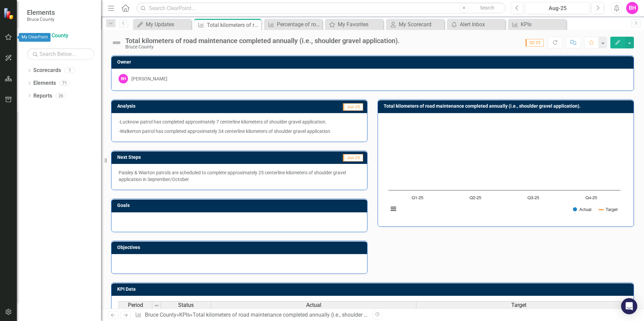 The image size is (644, 321). I want to click on div: 1, so click(70, 70).